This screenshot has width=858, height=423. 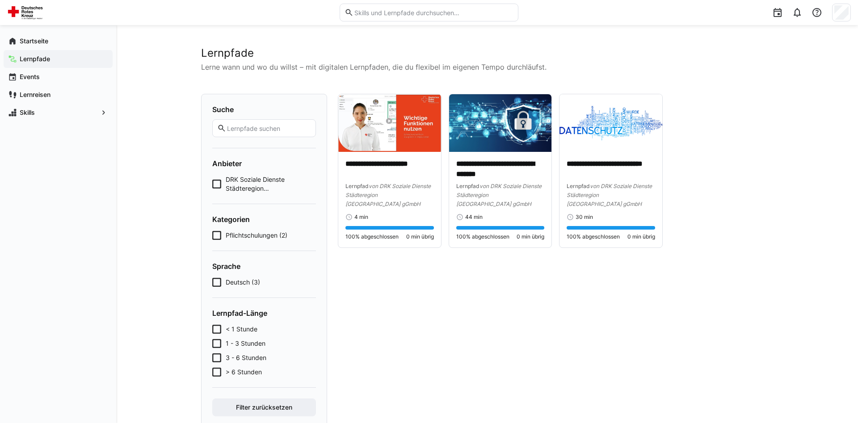 What do you see at coordinates (361, 217) in the screenshot?
I see `span: 4 min` at bounding box center [361, 217].